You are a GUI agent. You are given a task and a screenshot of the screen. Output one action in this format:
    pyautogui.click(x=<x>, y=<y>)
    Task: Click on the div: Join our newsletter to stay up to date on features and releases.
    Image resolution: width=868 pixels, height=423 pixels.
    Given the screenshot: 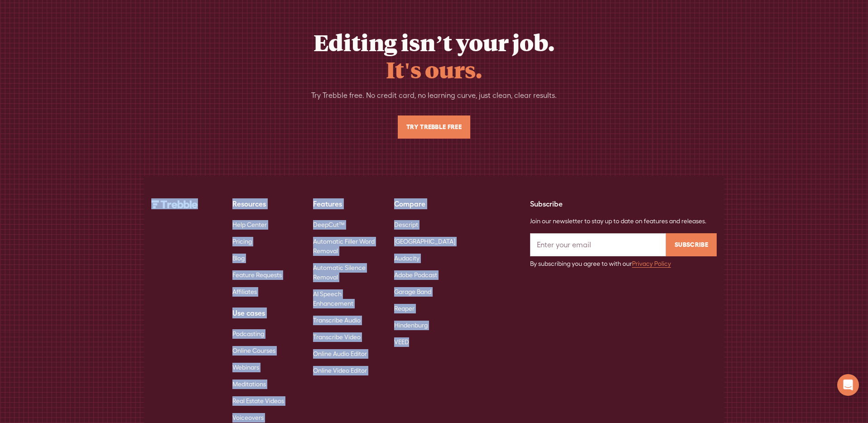 What is the action you would take?
    pyautogui.click(x=623, y=221)
    